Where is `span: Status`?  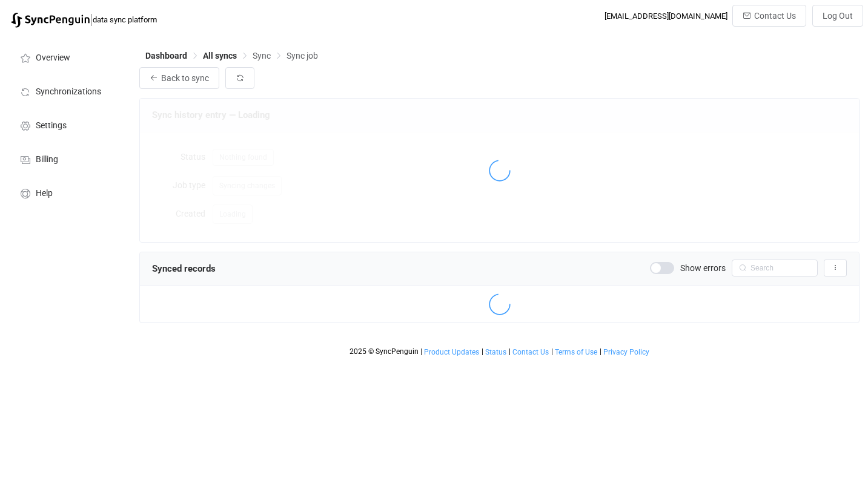
span: Status is located at coordinates (495, 352).